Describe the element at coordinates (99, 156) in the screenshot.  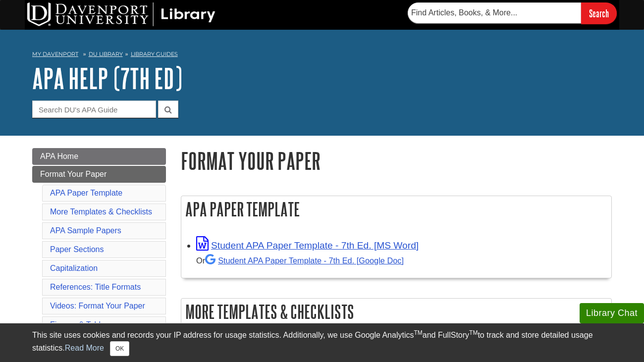
I see `a: APA Home` at that location.